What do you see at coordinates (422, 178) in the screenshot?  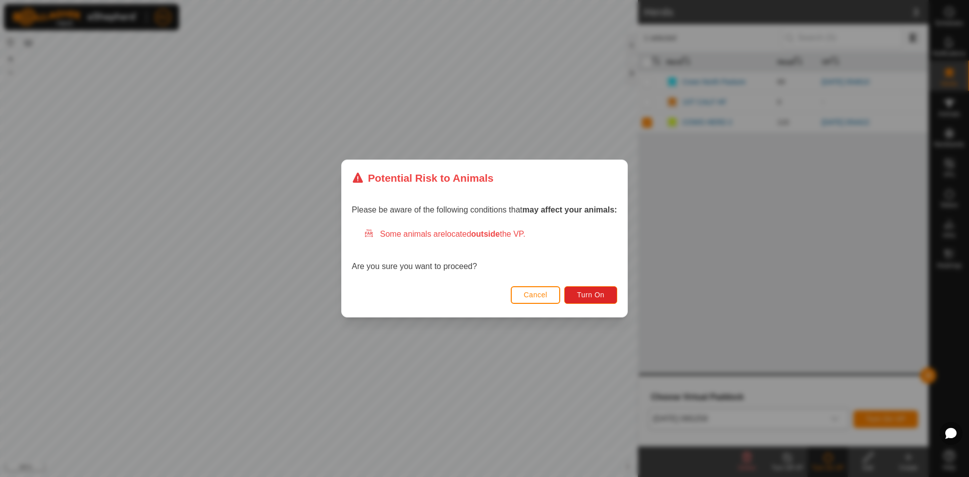 I see `div: Potential Risk to Animals` at bounding box center [422, 178].